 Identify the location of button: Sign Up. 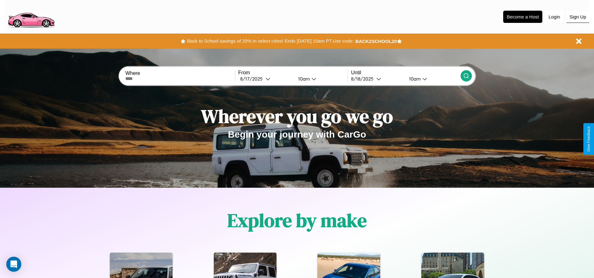
(578, 17).